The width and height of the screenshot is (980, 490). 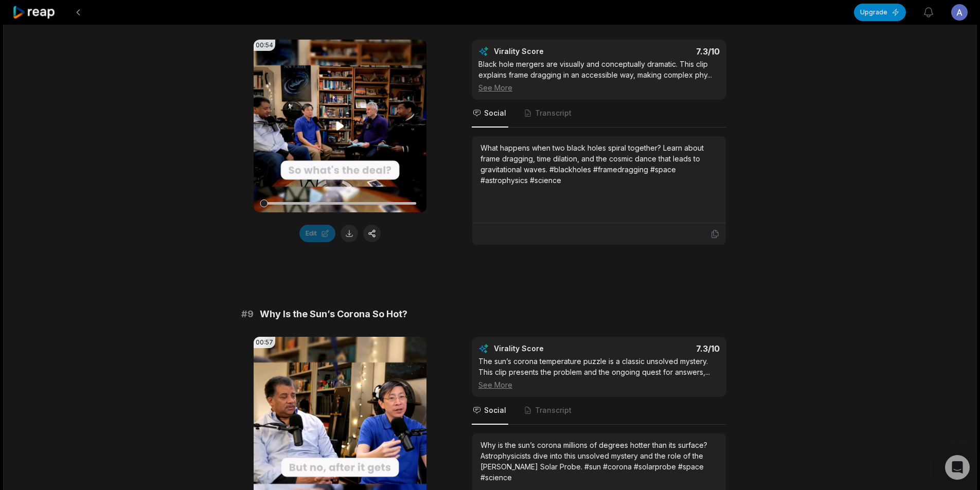 What do you see at coordinates (340, 126) in the screenshot?
I see `video: Your browser does not support mp4 format.` at bounding box center [340, 126].